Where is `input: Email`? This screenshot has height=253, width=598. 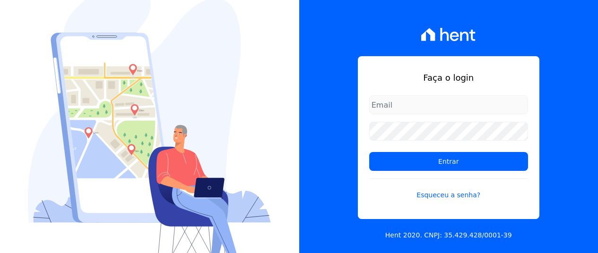 input: Email is located at coordinates (448, 105).